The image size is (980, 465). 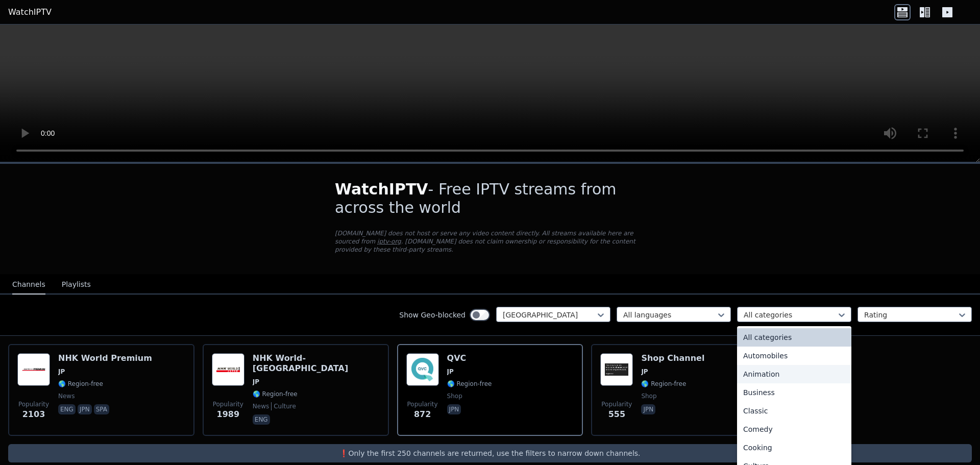 What do you see at coordinates (795, 448) in the screenshot?
I see `div: Cooking` at bounding box center [795, 448].